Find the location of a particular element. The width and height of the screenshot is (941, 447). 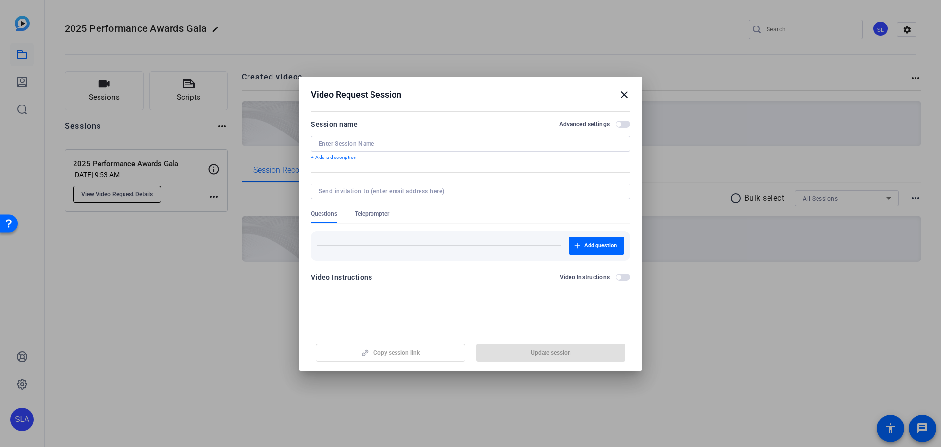

div: Video Instructions is located at coordinates (341, 277).